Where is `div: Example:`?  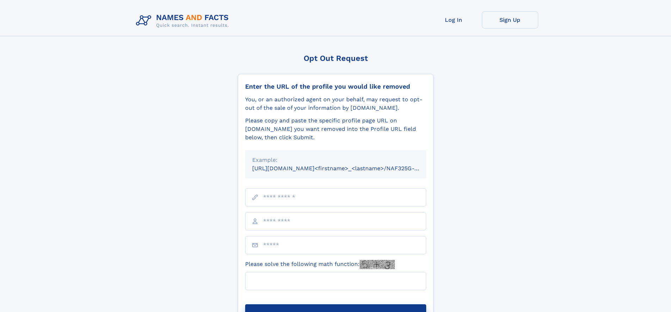 div: Example: is located at coordinates (336, 160).